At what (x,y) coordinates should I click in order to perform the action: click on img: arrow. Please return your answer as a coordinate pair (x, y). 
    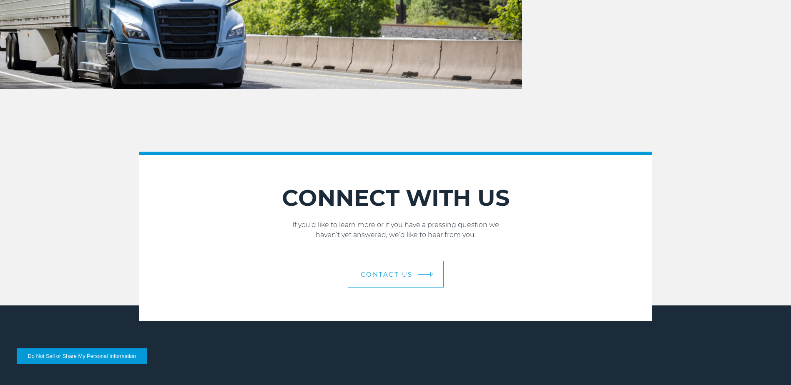
    Looking at the image, I should click on (432, 274).